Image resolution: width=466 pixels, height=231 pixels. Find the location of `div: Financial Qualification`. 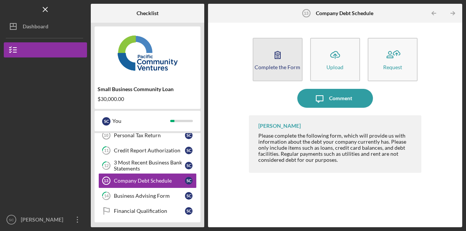

div: Financial Qualification is located at coordinates (149, 211).